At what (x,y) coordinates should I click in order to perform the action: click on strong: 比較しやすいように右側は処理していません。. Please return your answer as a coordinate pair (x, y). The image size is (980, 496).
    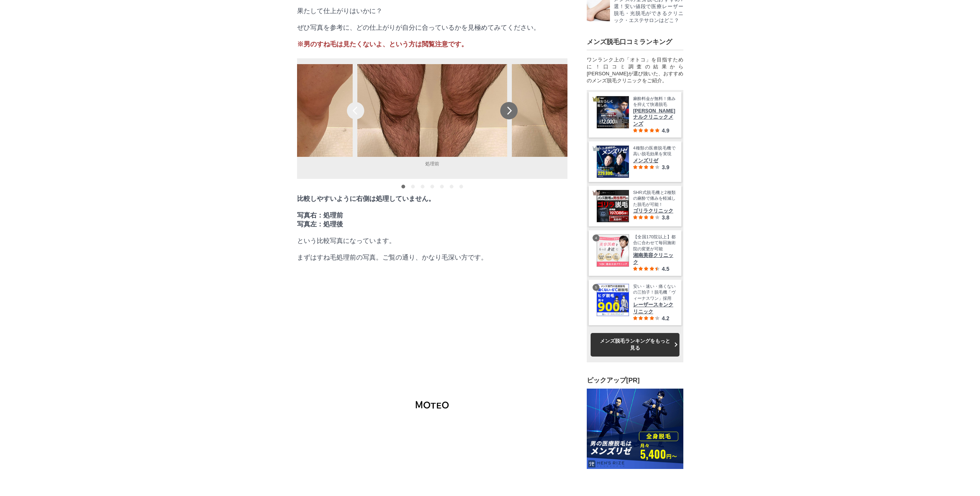
    Looking at the image, I should click on (366, 199).